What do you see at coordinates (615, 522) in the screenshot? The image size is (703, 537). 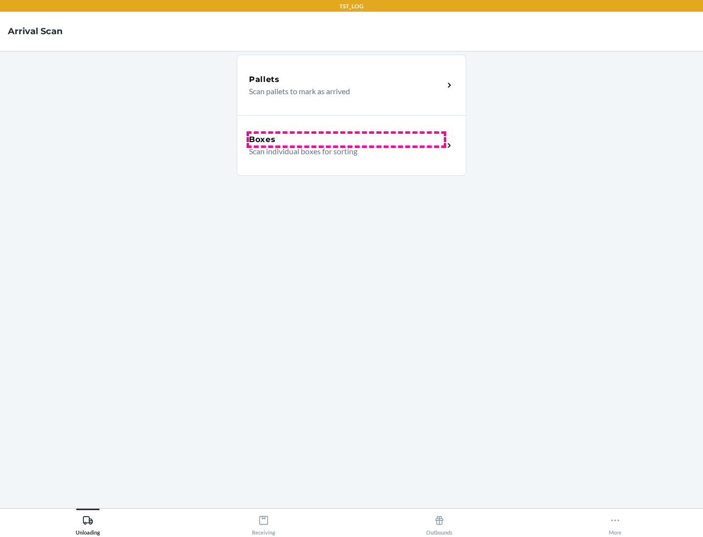 I see `button: More` at bounding box center [615, 522].